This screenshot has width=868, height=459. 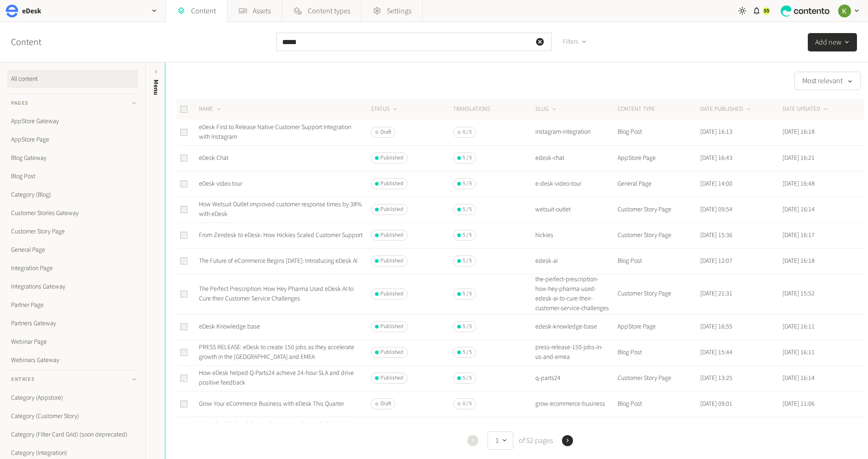 What do you see at coordinates (576, 132) in the screenshot?
I see `td: instagram-integration` at bounding box center [576, 132].